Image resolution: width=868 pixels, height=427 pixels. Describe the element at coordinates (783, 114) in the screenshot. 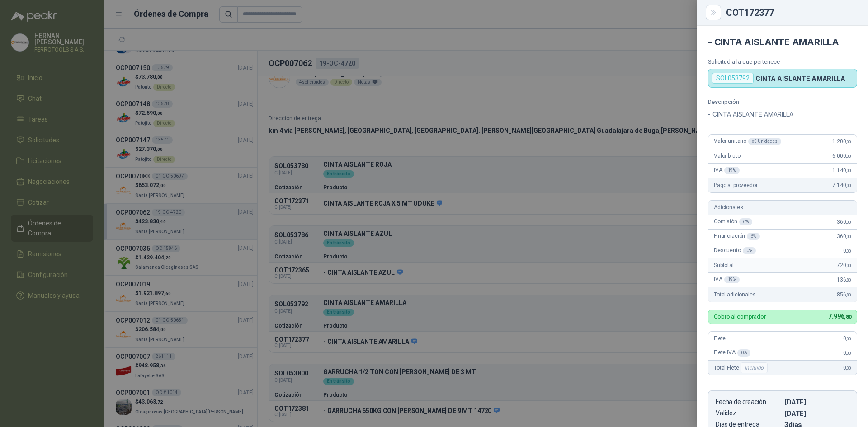

I see `p: - CINTA AISLANTE AMARILLA` at that location.